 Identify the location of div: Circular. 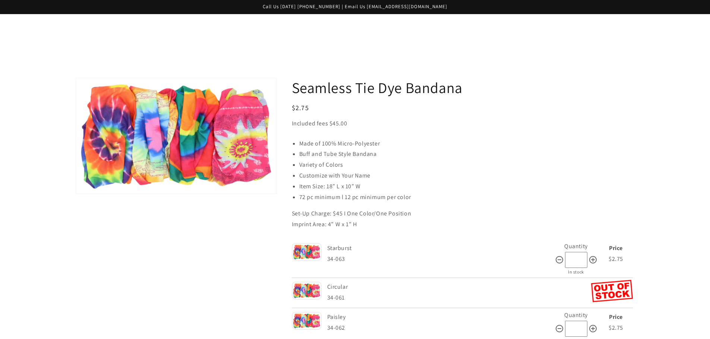
(458, 287).